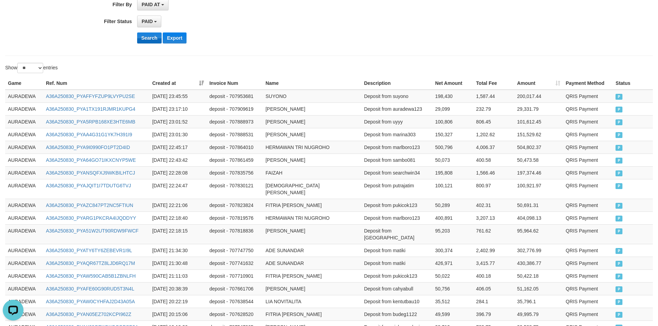  What do you see at coordinates (234, 109) in the screenshot?
I see `td: deposit - 707909619` at bounding box center [234, 109].